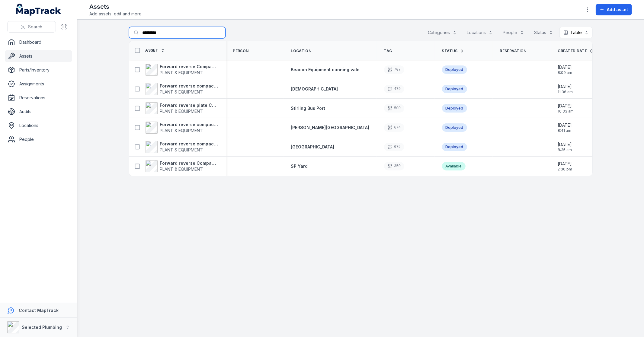 The height and width of the screenshot is (337, 644). What do you see at coordinates (394, 108) in the screenshot?
I see `div: 500` at bounding box center [394, 108].